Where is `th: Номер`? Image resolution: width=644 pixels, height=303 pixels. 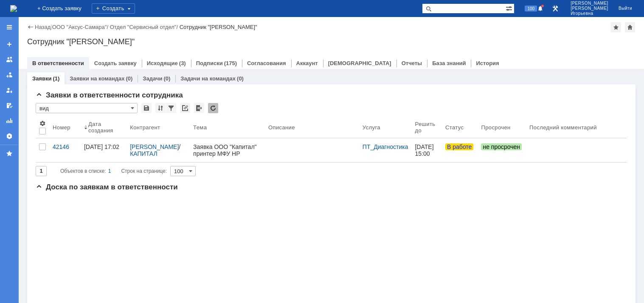
th: Номер is located at coordinates (65, 127).